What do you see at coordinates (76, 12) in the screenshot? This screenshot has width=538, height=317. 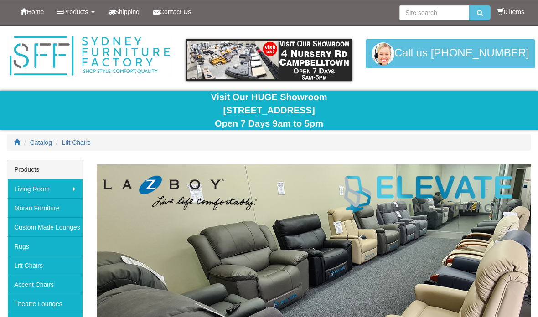 I see `a: Products` at bounding box center [76, 12].